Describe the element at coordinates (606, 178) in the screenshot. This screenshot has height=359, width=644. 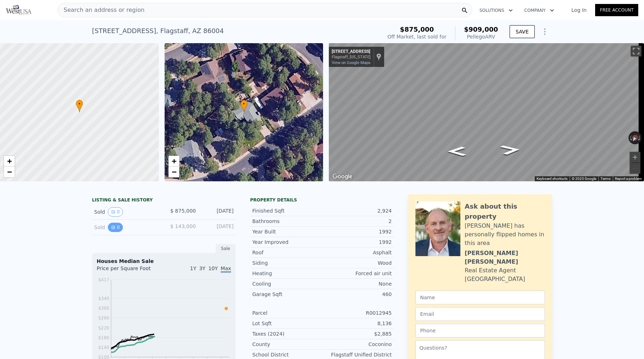
I see `a: Terms (opens in new tab)` at that location.